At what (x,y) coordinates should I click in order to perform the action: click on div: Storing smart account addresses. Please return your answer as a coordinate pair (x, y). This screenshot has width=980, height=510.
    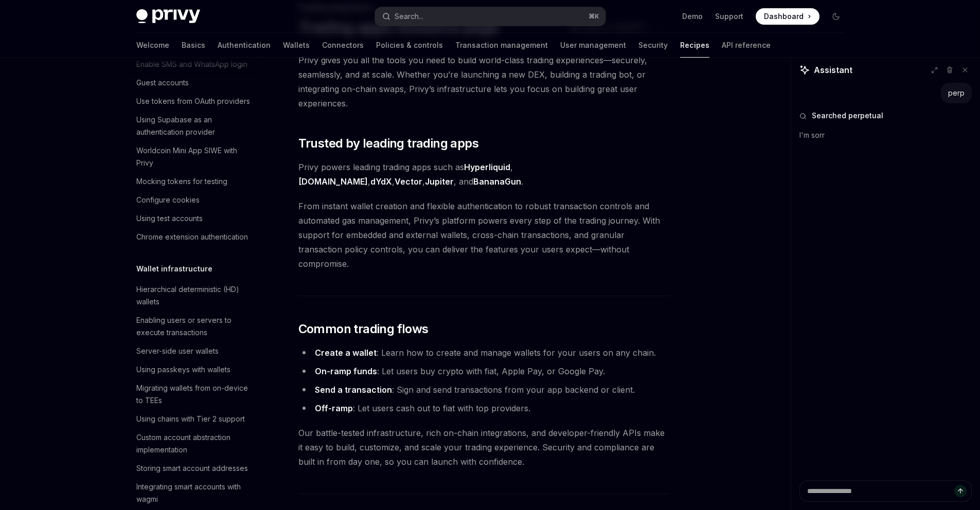
    Looking at the image, I should click on (192, 469).